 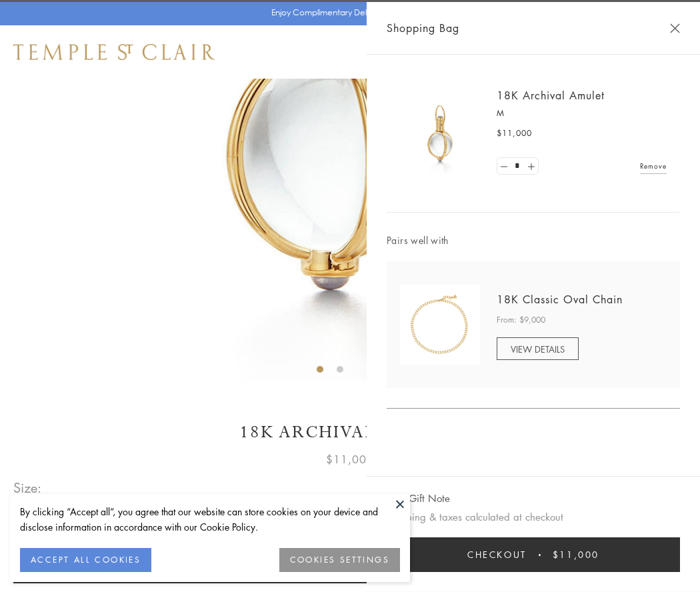 I want to click on p: Enjoy Complimentary Delivery & Returns, so click(x=346, y=13).